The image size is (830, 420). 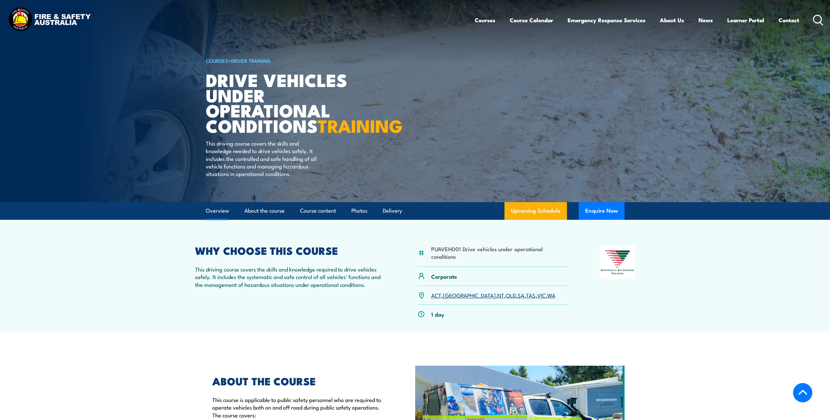 What do you see at coordinates (318, 211) in the screenshot?
I see `a: Course content` at bounding box center [318, 211].